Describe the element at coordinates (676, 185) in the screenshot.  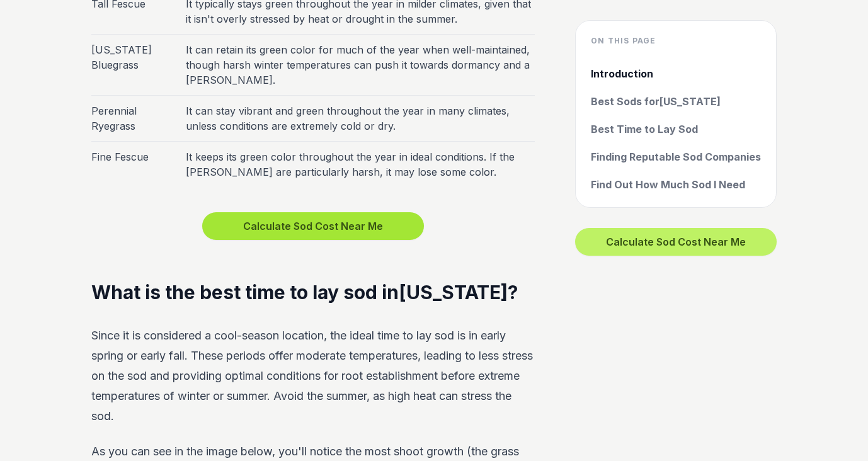
I see `a: Find Out How Much Sod I Need` at that location.